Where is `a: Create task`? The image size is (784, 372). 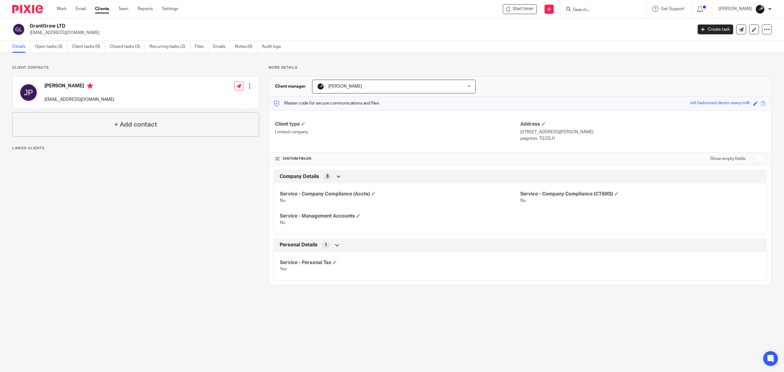
a: Create task is located at coordinates (715, 29).